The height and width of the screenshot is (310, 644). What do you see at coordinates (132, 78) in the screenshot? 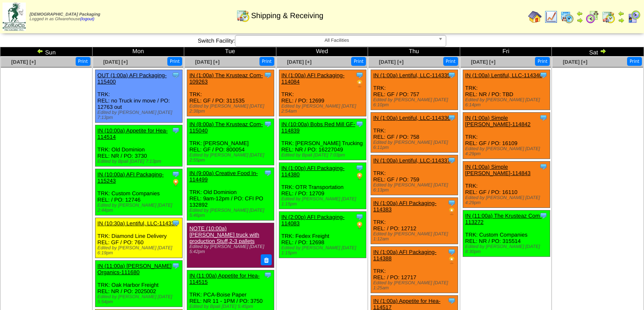
I see `a: OUT (1:00a) AFI Packaging-115400` at bounding box center [132, 78].